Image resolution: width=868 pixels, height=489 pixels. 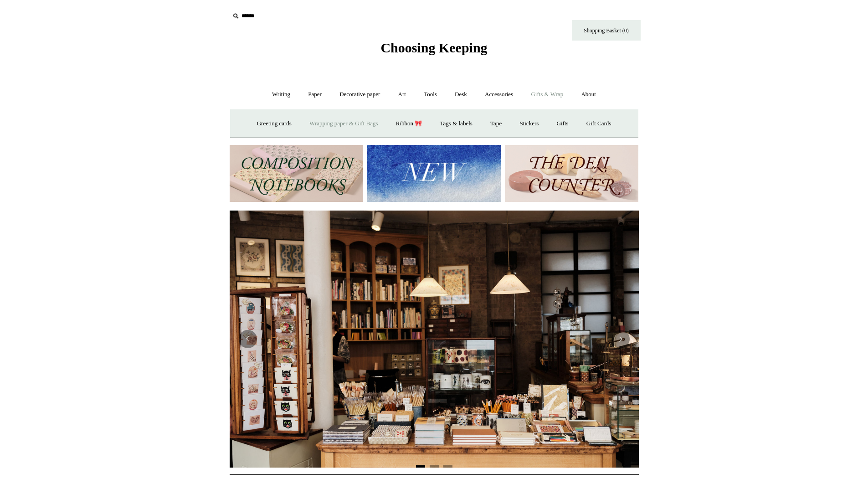 I want to click on a: Shopping Basket (0), so click(x=607, y=30).